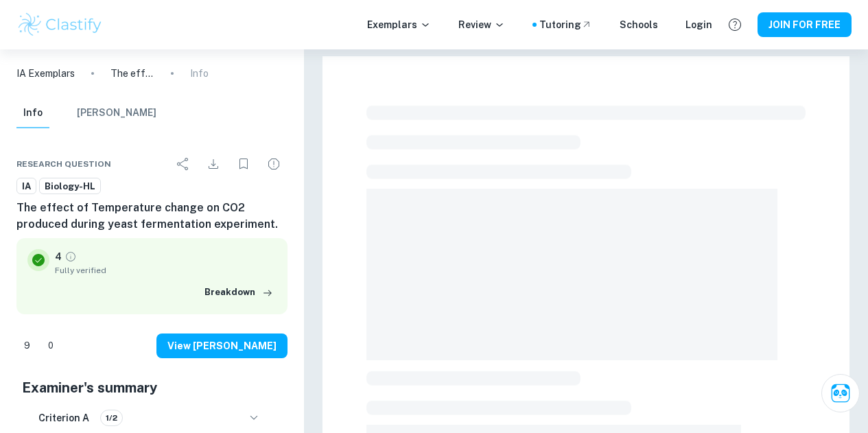  What do you see at coordinates (565, 25) in the screenshot?
I see `a: Tutoring` at bounding box center [565, 25].